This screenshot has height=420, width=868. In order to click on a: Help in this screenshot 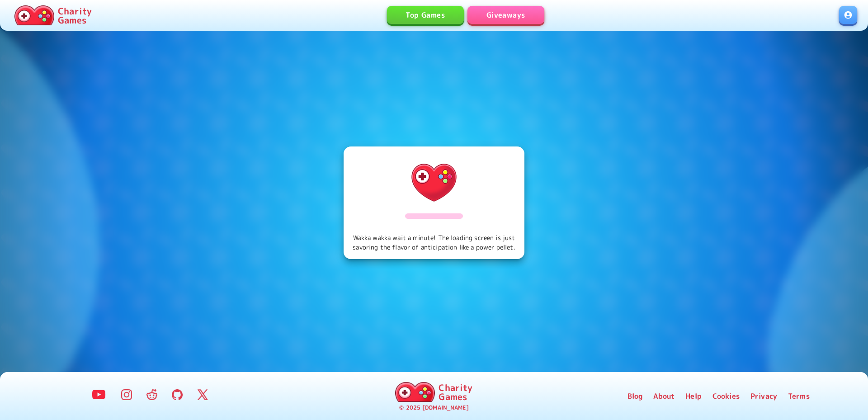, I will do `click(694, 396)`.